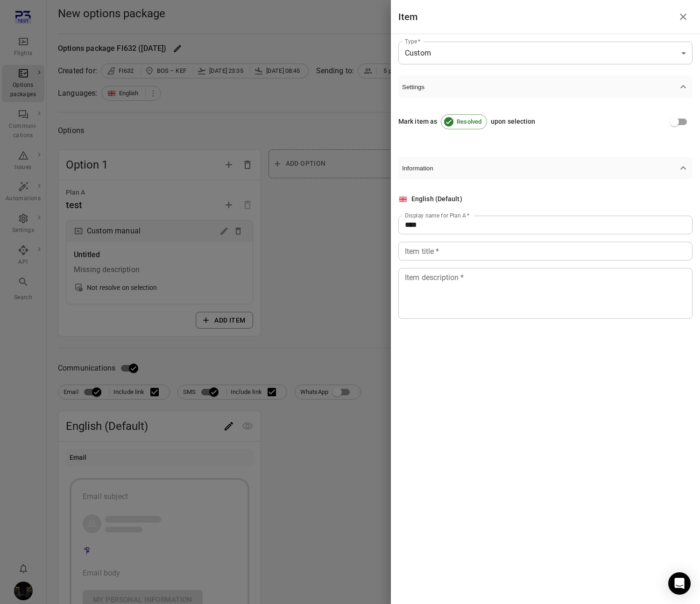  What do you see at coordinates (674, 122) in the screenshot?
I see `span: Mark item as Resolved on selection` at bounding box center [674, 122].